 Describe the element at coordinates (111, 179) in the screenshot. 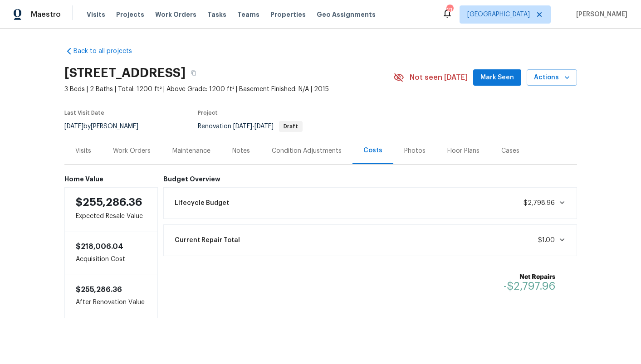

I see `h6: Home Value` at that location.